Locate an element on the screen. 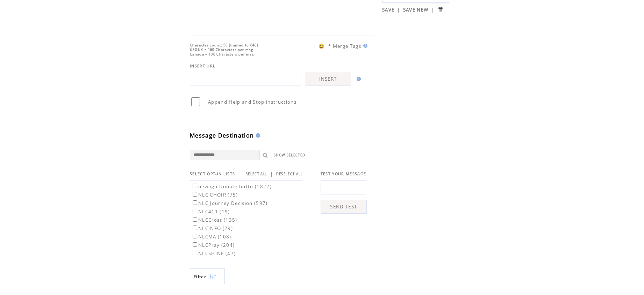 This screenshot has width=644, height=295. a: SAVE NEW is located at coordinates (416, 10).